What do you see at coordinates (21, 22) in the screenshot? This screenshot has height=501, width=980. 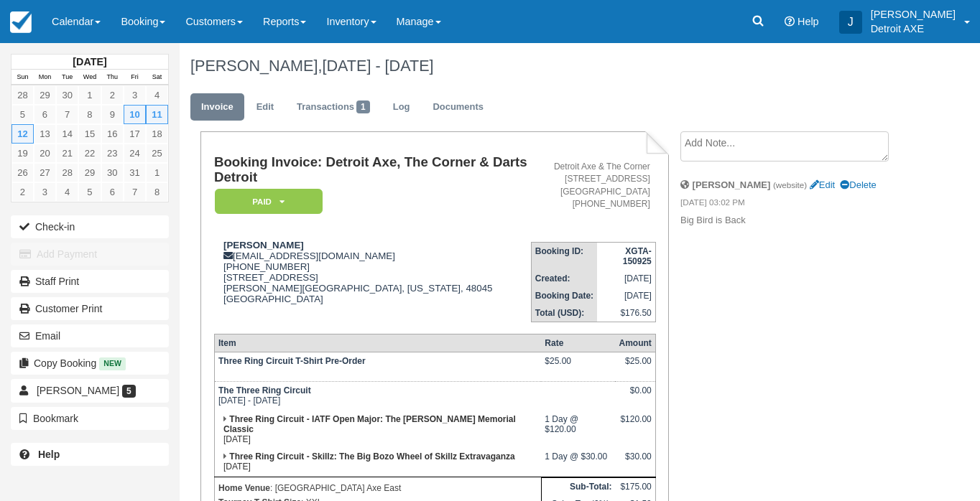 I see `img: checkfront-main-nav-mini-logo.png` at bounding box center [21, 22].